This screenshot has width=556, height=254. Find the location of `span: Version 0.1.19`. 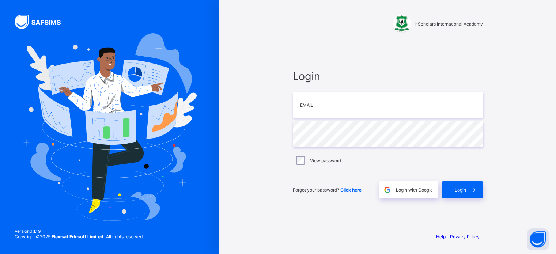

span: Version 0.1.19 is located at coordinates (79, 231).